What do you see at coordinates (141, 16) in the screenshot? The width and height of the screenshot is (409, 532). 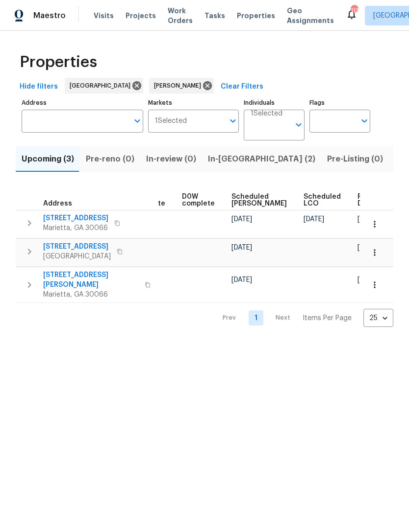 I see `span: Projects` at bounding box center [141, 16].